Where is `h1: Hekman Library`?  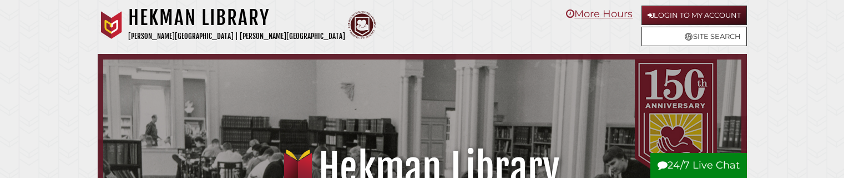 h1: Hekman Library is located at coordinates (236, 18).